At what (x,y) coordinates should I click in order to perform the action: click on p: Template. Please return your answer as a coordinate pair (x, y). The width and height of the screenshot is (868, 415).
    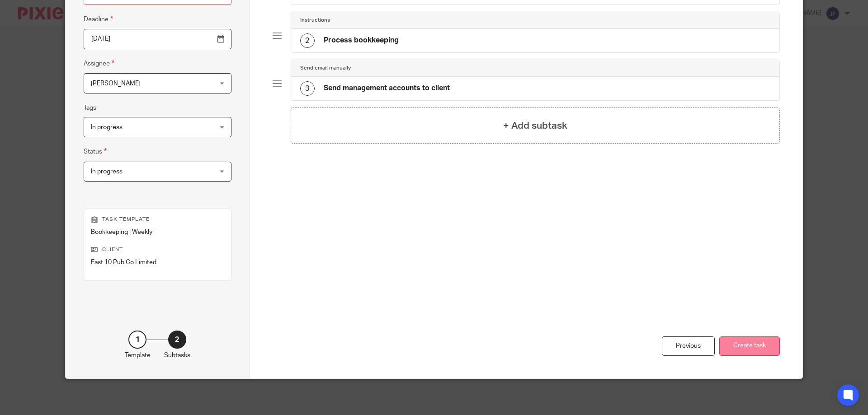
    Looking at the image, I should click on (138, 356).